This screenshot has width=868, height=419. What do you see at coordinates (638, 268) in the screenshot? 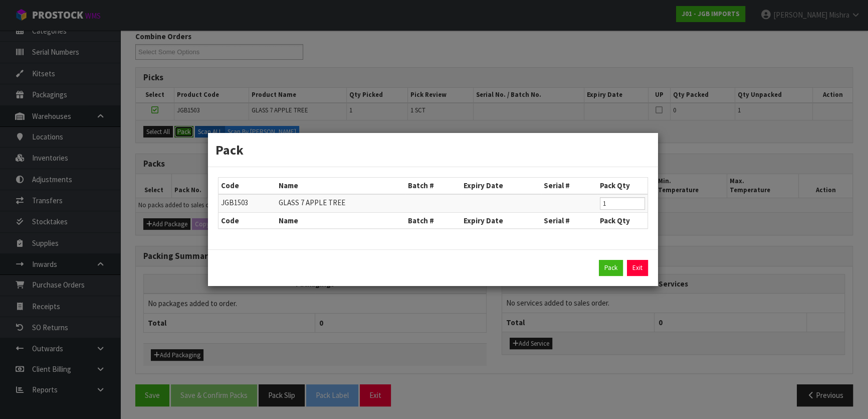
I see `a: Exit` at bounding box center [638, 268].